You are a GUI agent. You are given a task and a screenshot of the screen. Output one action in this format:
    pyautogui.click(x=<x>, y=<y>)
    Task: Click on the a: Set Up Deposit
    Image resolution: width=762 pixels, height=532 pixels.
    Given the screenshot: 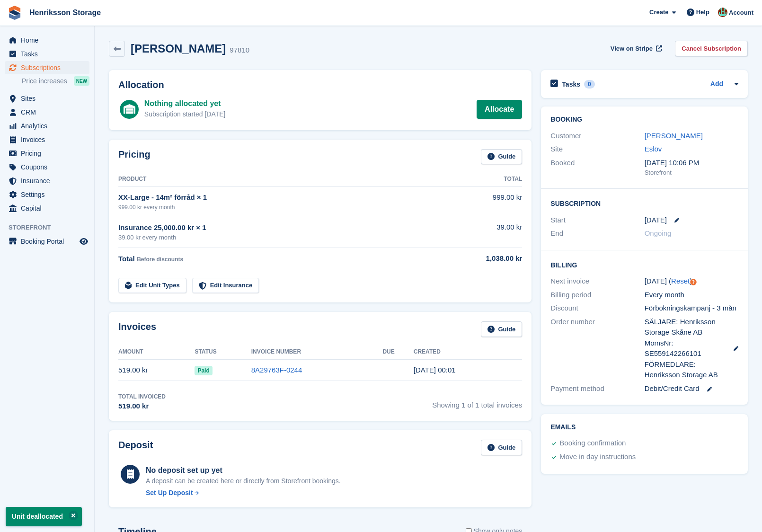 What is the action you would take?
    pyautogui.click(x=243, y=493)
    